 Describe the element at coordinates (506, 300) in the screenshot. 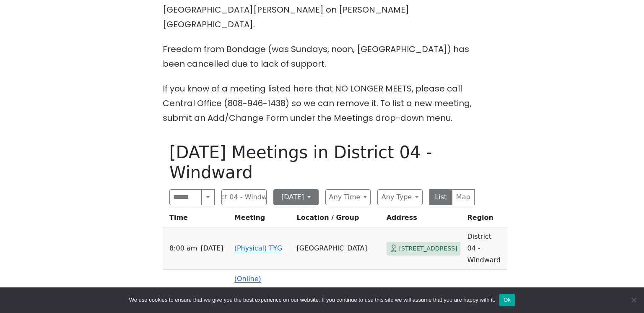

I see `button: Ok` at that location.